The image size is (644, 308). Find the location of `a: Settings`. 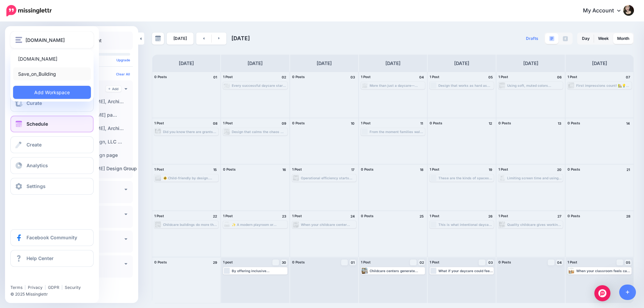

a: Settings is located at coordinates (52, 187).